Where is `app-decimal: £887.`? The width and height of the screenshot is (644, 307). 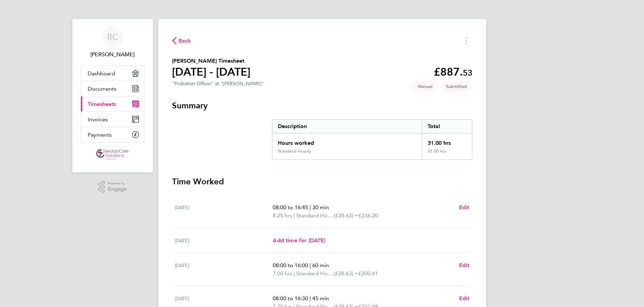 app-decimal: £887. is located at coordinates (453, 72).